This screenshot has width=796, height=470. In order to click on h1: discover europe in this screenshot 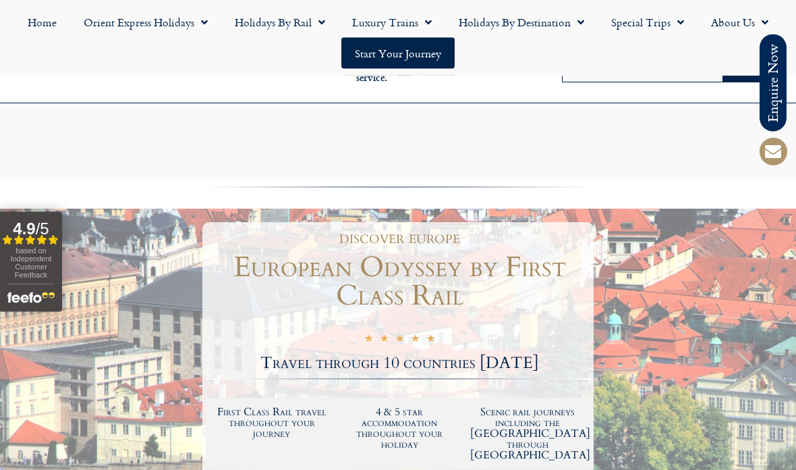, I will do `click(400, 238)`.